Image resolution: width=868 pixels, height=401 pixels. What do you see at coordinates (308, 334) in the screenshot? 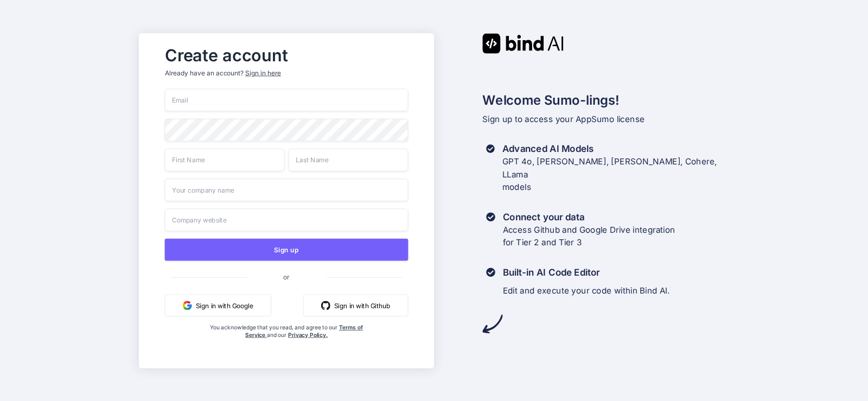
I see `a: Privacy Policy.` at bounding box center [308, 334].